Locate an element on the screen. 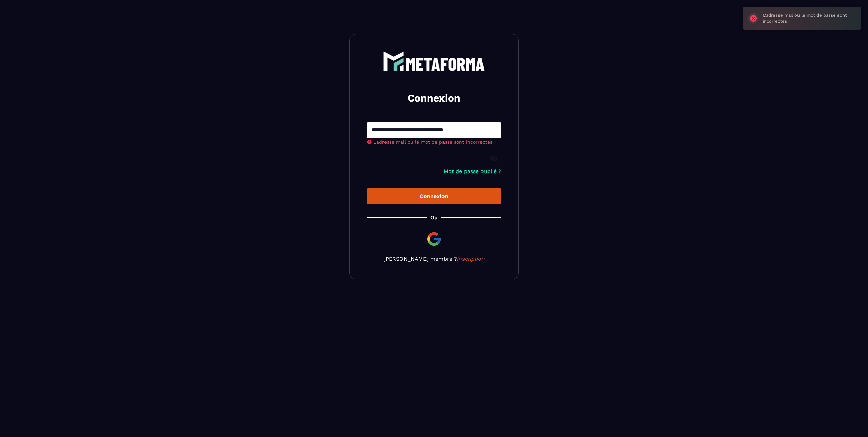  img: logo is located at coordinates (434, 61).